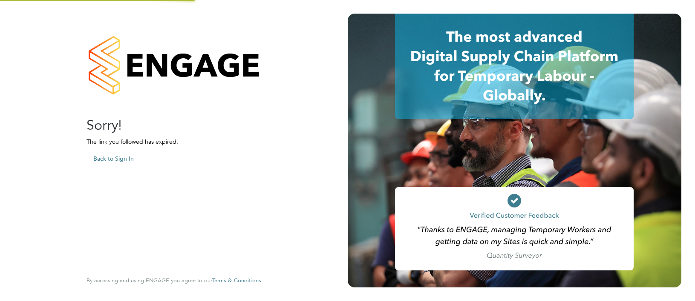  I want to click on p: The link you followed has expired., so click(169, 142).